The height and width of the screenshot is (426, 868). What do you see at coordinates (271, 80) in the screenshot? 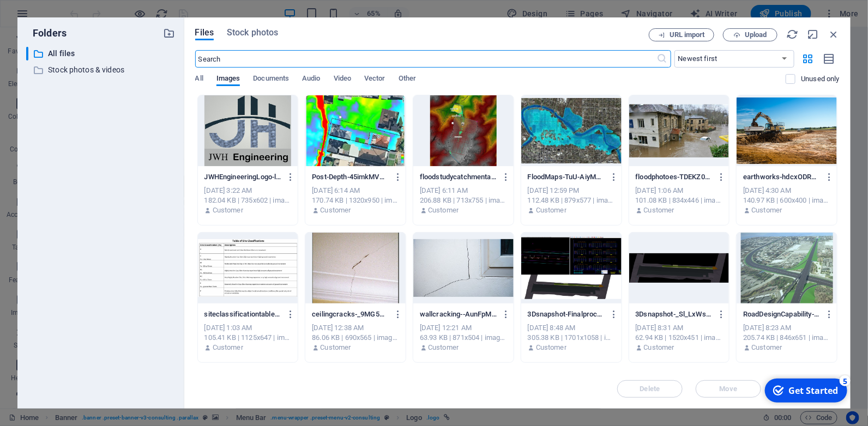
I see `span: Documents` at bounding box center [271, 80].